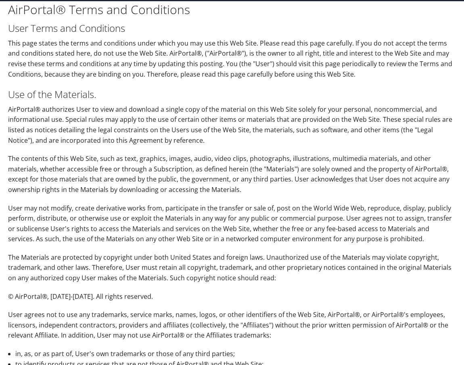  What do you see at coordinates (232, 28) in the screenshot?
I see `h2: User Terms and Conditions` at bounding box center [232, 28].